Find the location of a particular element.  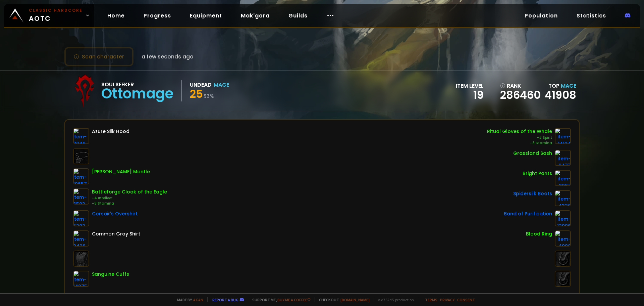

img: item-14375 is located at coordinates (81, 279).